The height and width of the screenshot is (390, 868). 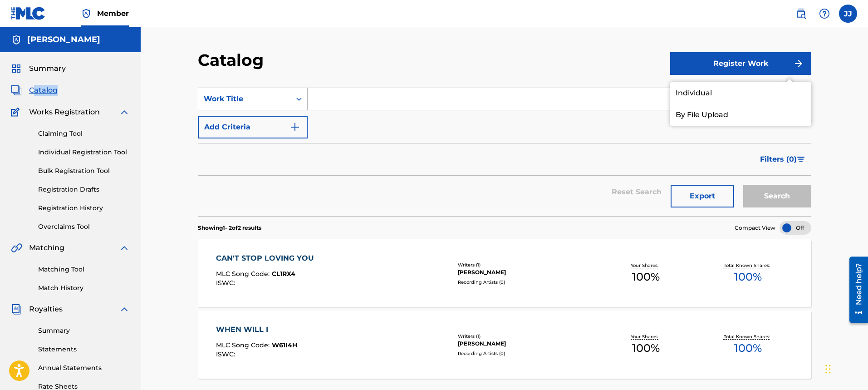 What do you see at coordinates (28, 13) in the screenshot?
I see `img: MLC Logo` at bounding box center [28, 13].